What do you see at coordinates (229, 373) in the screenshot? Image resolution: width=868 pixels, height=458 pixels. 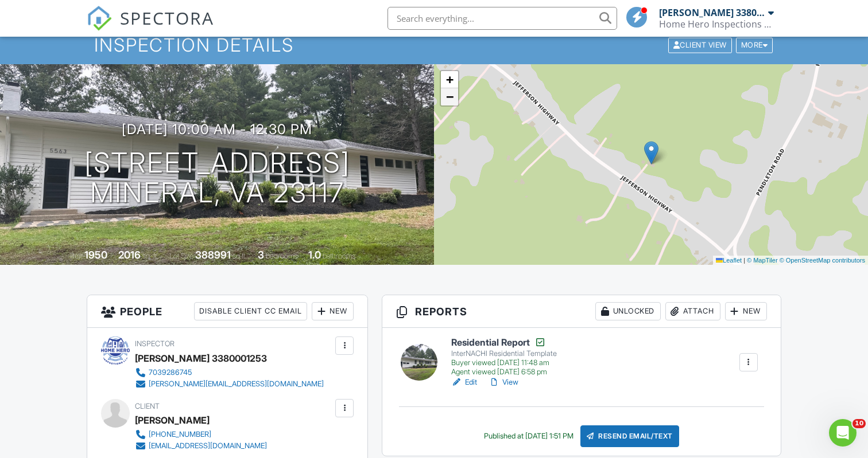 I see `a: 7039286745` at bounding box center [229, 373].